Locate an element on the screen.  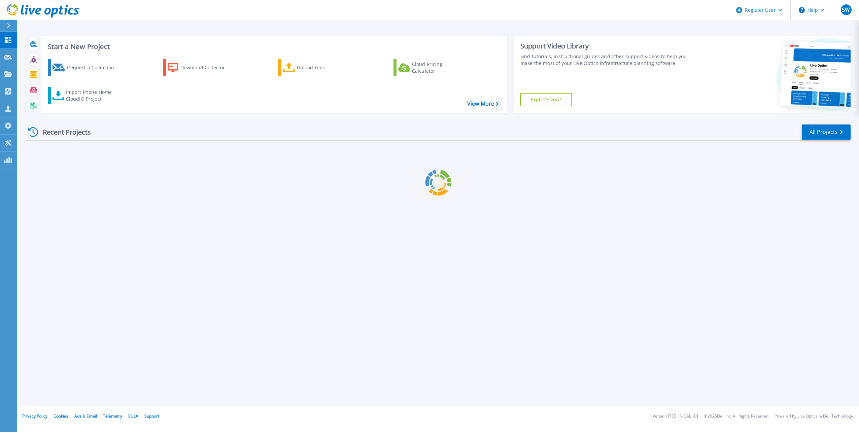
a: Download Collector is located at coordinates (200, 68).